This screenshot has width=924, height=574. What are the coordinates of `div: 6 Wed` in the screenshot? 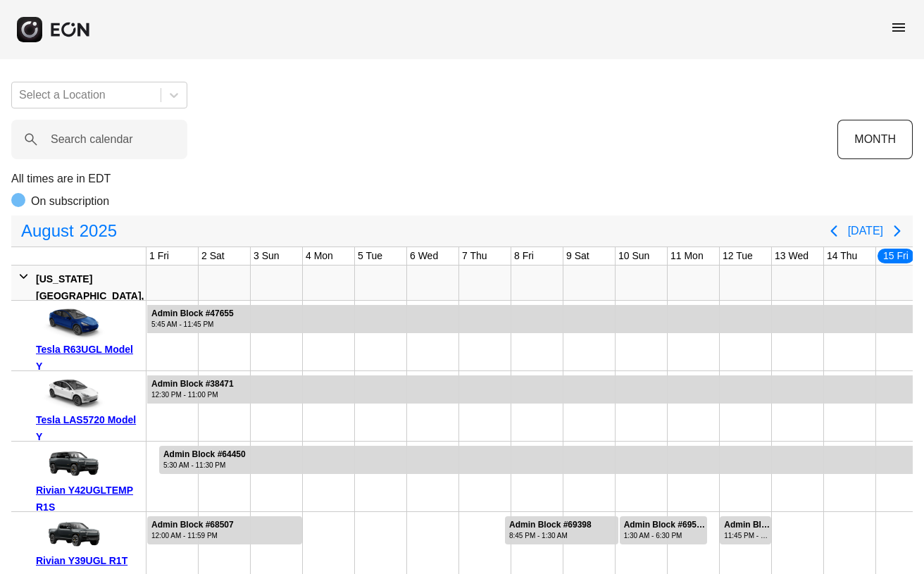 It's located at (424, 256).